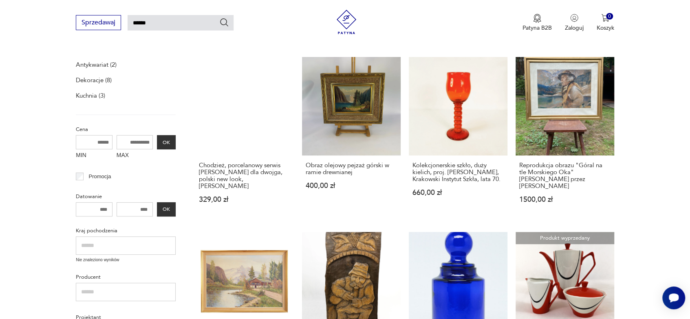  What do you see at coordinates (574, 23) in the screenshot?
I see `button: Zaloguj` at bounding box center [574, 23].